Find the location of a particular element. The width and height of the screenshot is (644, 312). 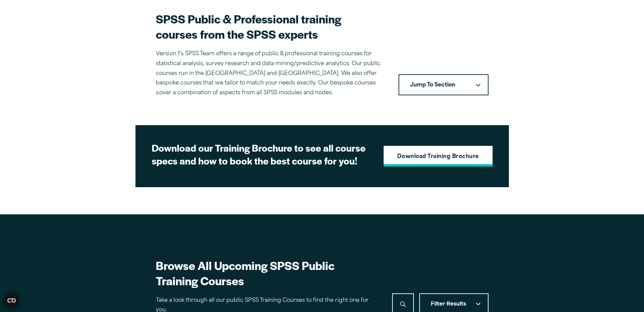

button: Jump To SectionDownward pointing chevron is located at coordinates (443, 85).